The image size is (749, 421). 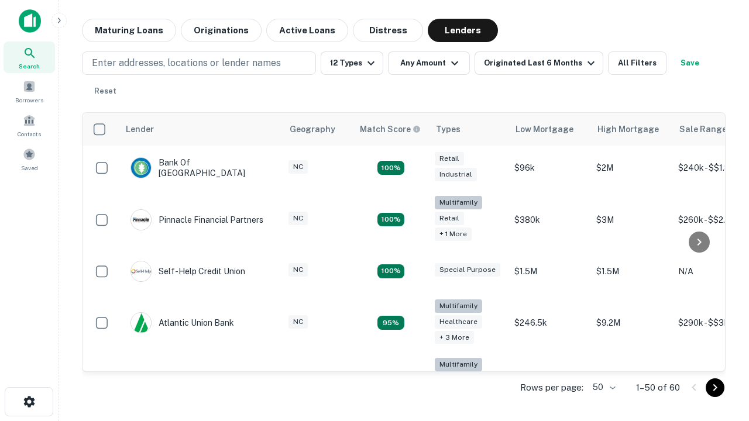 I want to click on td: $3M, so click(x=631, y=219).